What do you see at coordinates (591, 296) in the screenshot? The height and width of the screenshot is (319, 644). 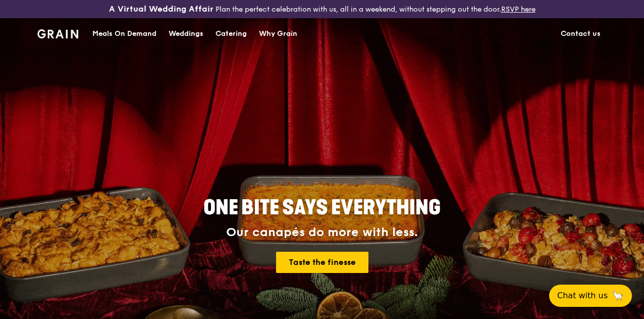 I see `button: Chat with us🦙` at bounding box center [591, 296].